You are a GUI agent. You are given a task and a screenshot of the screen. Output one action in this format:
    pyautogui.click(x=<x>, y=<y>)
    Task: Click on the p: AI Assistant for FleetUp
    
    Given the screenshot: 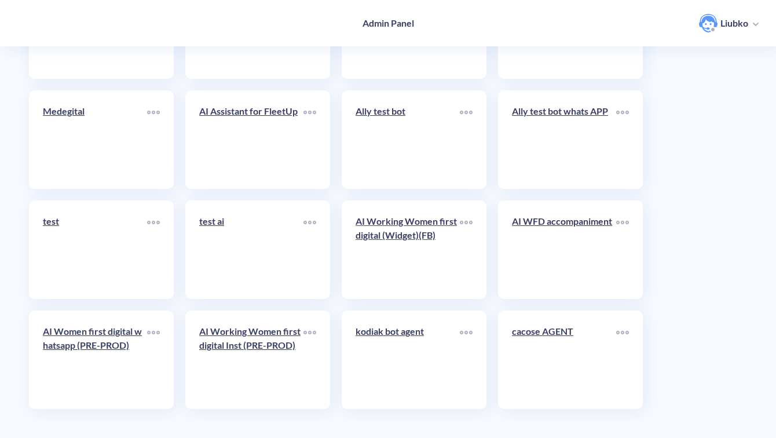 What is the action you would take?
    pyautogui.click(x=251, y=111)
    